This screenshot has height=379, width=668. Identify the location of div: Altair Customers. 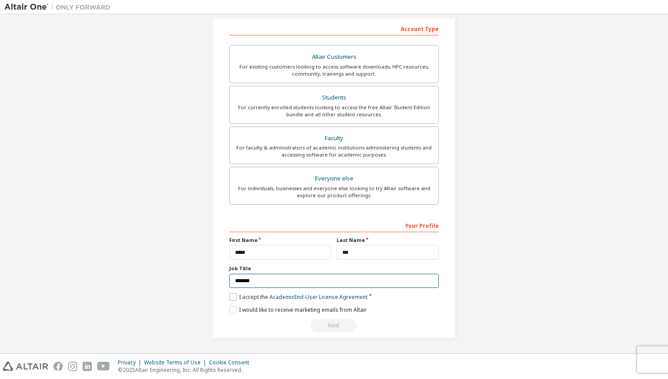
(334, 57).